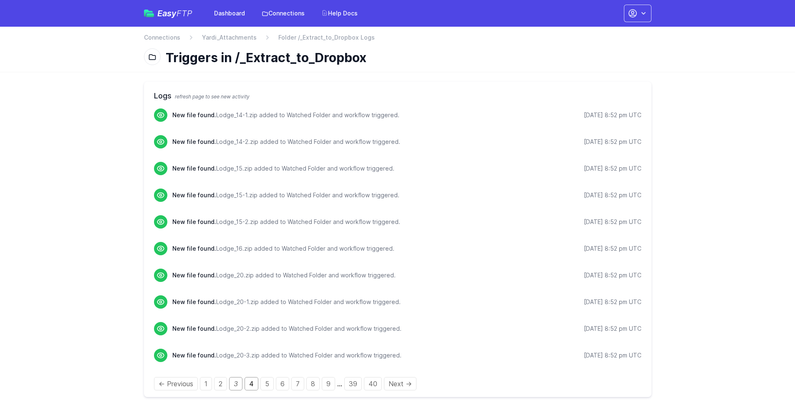 This screenshot has width=795, height=400. I want to click on a: Next page, so click(400, 384).